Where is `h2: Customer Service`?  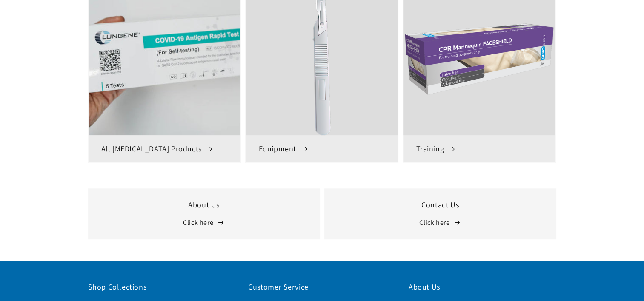 h2: Customer Service is located at coordinates (322, 287).